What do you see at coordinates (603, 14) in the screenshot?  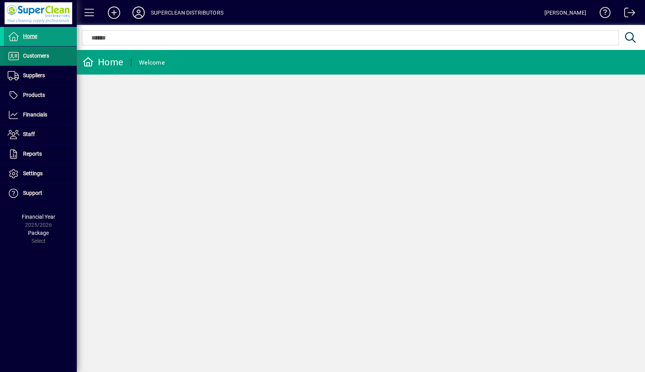 I see `a: Knowledge Base` at bounding box center [603, 14].